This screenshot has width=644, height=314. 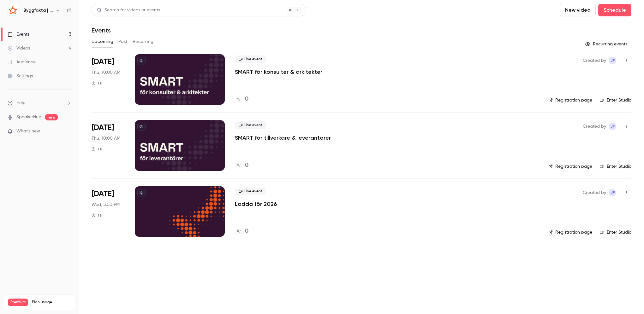 I want to click on button: Recurring events, so click(x=607, y=44).